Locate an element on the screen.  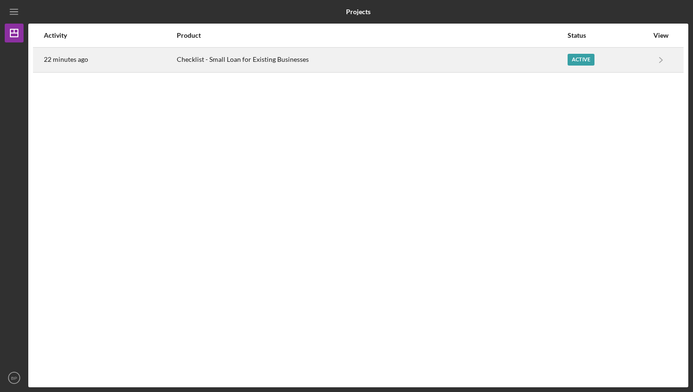
div: Product is located at coordinates (372, 35).